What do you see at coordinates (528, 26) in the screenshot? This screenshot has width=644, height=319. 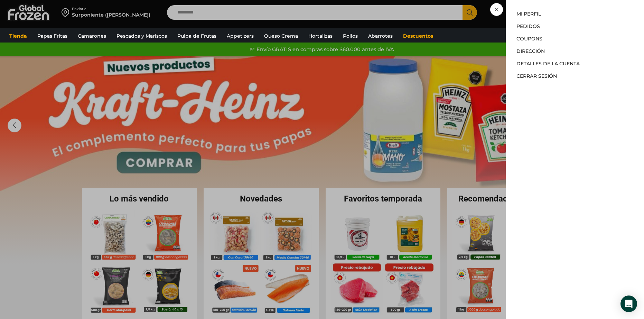 I see `a: Pedidos` at bounding box center [528, 26].